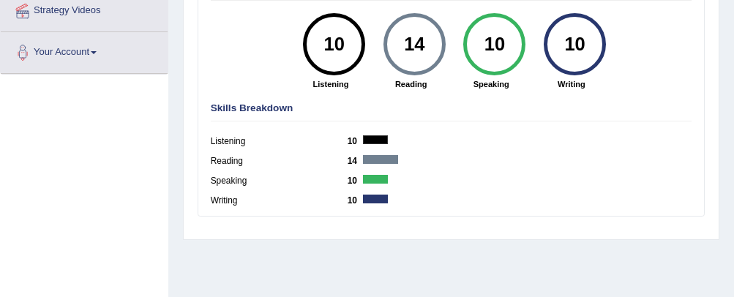 The image size is (734, 297). What do you see at coordinates (331, 84) in the screenshot?
I see `strong: Listening` at bounding box center [331, 84].